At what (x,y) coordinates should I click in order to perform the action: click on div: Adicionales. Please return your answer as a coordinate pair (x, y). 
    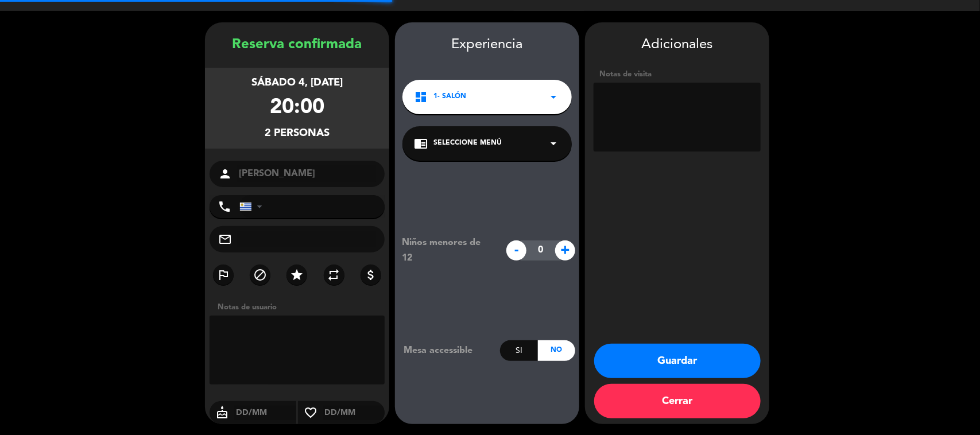
    Looking at the image, I should click on (677, 45).